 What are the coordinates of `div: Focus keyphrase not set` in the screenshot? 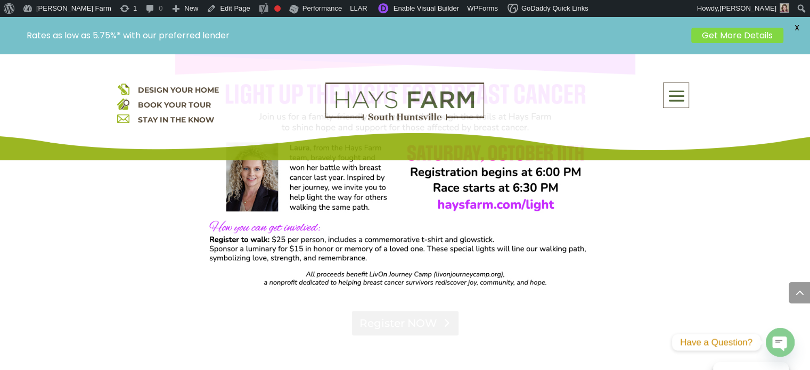 It's located at (277, 9).